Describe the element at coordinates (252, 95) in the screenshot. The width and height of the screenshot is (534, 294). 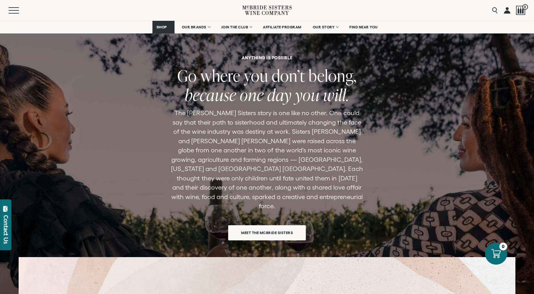
I see `span: one` at that location.